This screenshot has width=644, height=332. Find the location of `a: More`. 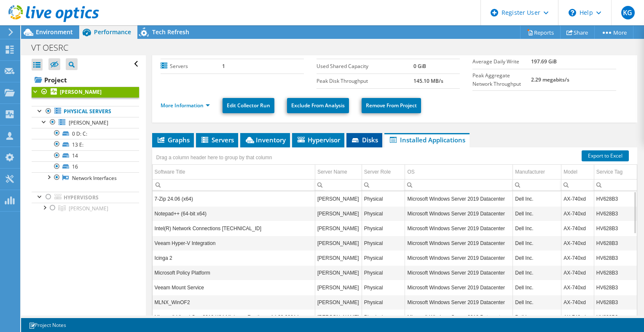

a: More is located at coordinates (613, 33).